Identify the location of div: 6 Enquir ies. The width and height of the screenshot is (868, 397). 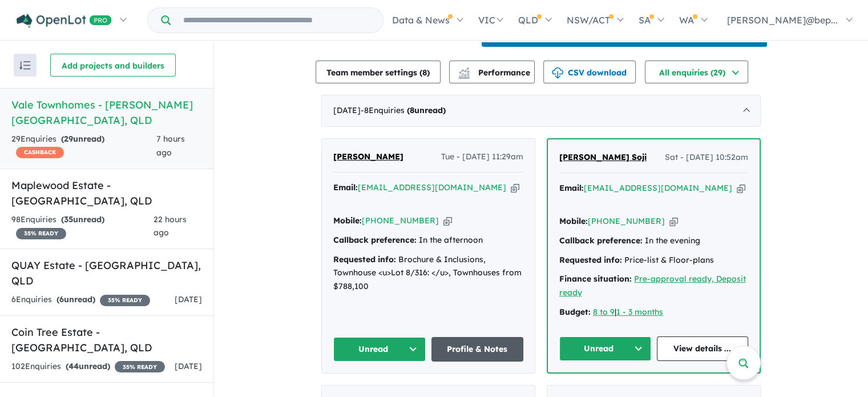
(80, 300).